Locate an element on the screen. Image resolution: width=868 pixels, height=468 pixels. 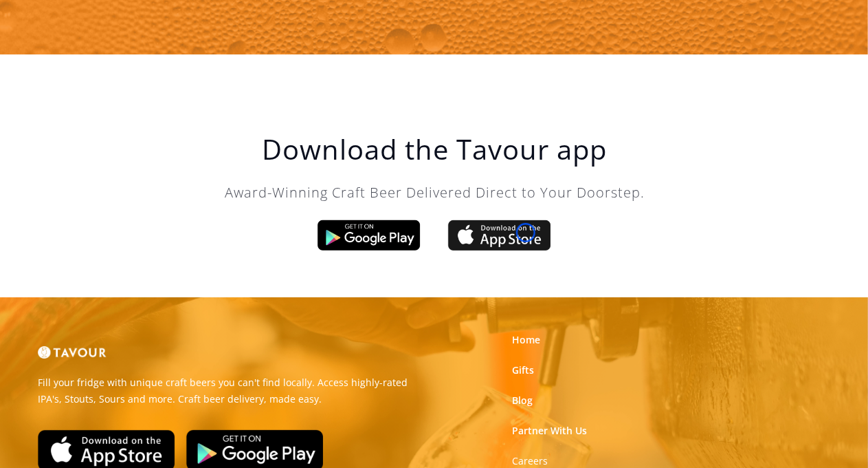
p: Fill your fridge with unique craft beers you can't find locally. Access highly-rated IPA's, Stout... is located at coordinates (231, 391).